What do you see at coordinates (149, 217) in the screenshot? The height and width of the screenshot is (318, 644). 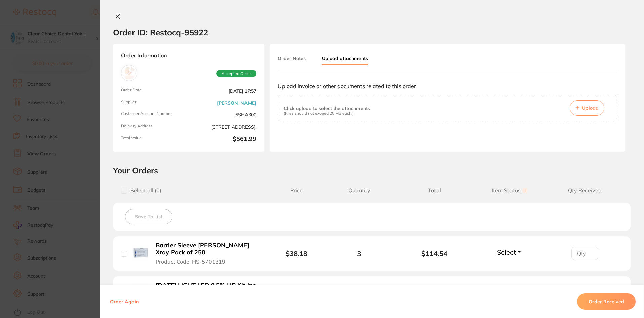 I see `button: Save To List` at bounding box center [149, 217].